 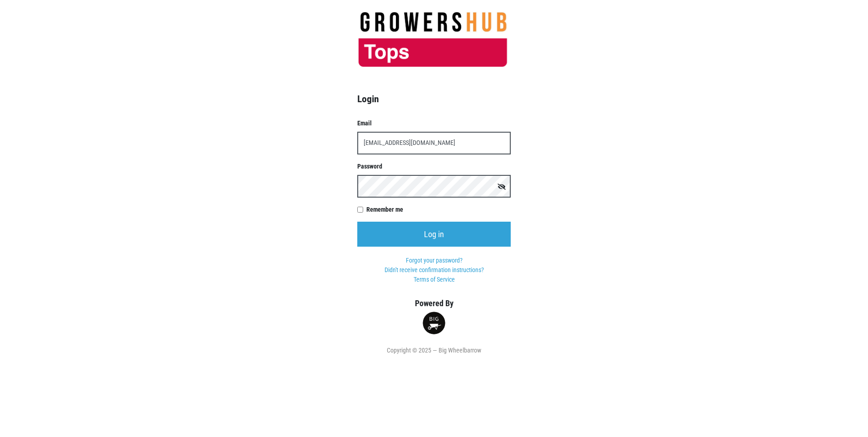 What do you see at coordinates (434, 99) in the screenshot?
I see `h4: Login` at bounding box center [434, 99].